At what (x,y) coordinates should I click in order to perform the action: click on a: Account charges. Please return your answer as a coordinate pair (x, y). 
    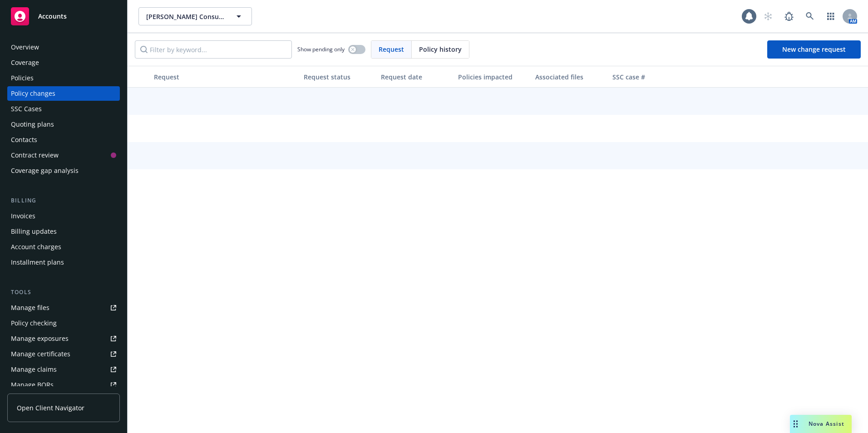
    Looking at the image, I should click on (64, 247).